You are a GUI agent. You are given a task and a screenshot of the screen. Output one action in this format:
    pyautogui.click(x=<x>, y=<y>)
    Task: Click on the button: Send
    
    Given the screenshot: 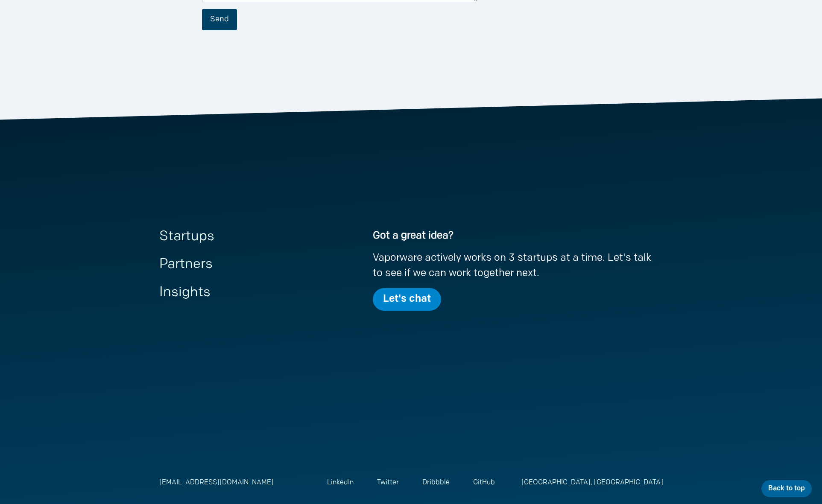 What is the action you would take?
    pyautogui.click(x=219, y=20)
    